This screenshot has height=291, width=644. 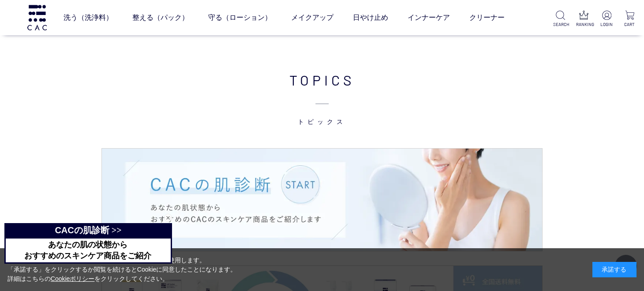 I want to click on a: 日やけ止め, so click(x=370, y=18).